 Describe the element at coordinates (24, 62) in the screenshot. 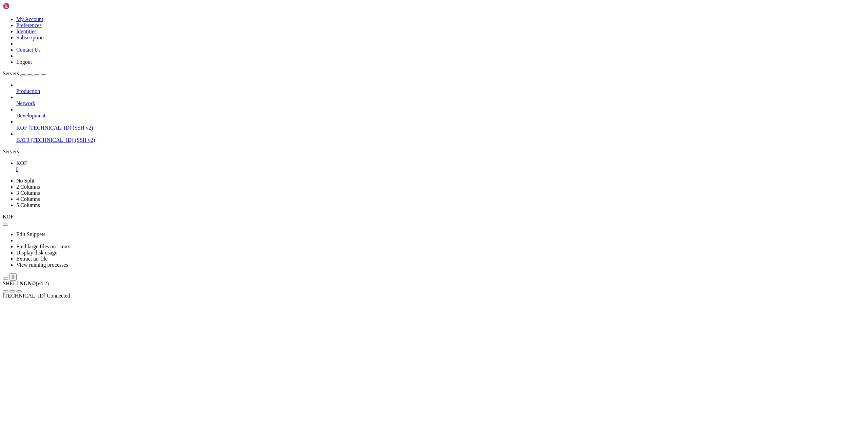

I see `a: Logout` at that location.